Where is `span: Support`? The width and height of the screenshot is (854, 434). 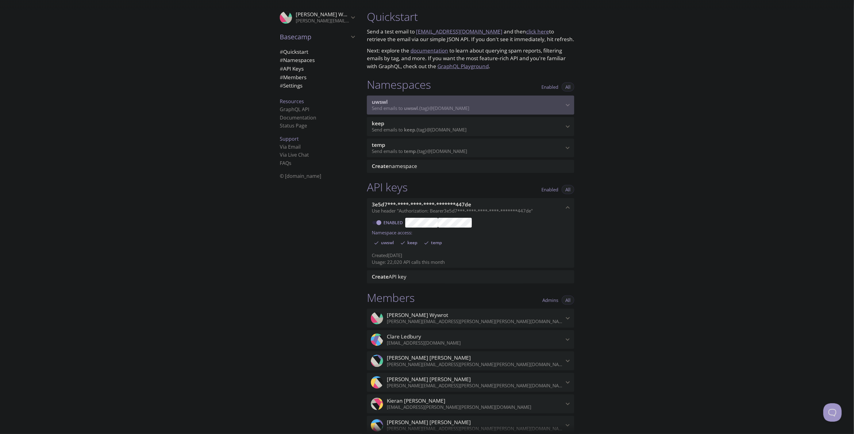 span: Support is located at coordinates (289, 139).